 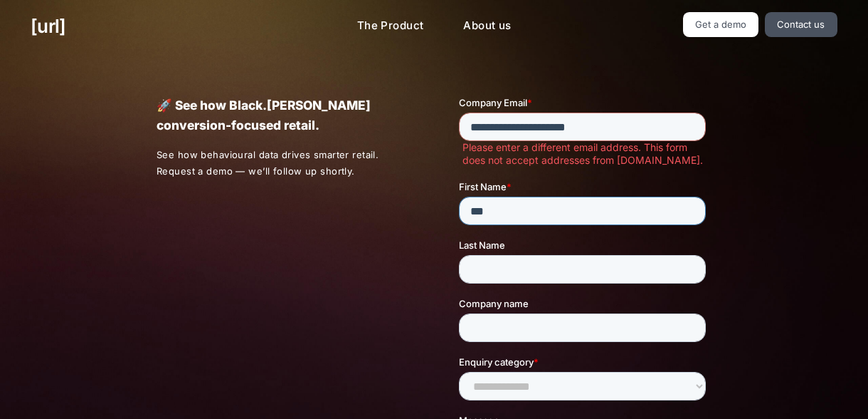 I want to click on a: Get a demo, so click(x=721, y=24).